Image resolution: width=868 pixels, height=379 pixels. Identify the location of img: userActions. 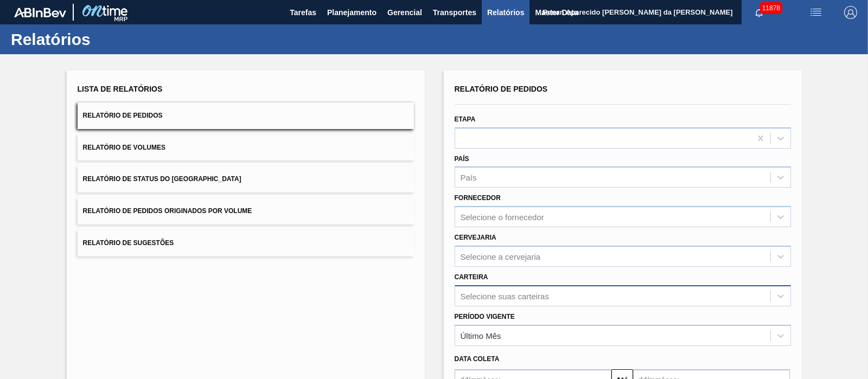
(816, 13).